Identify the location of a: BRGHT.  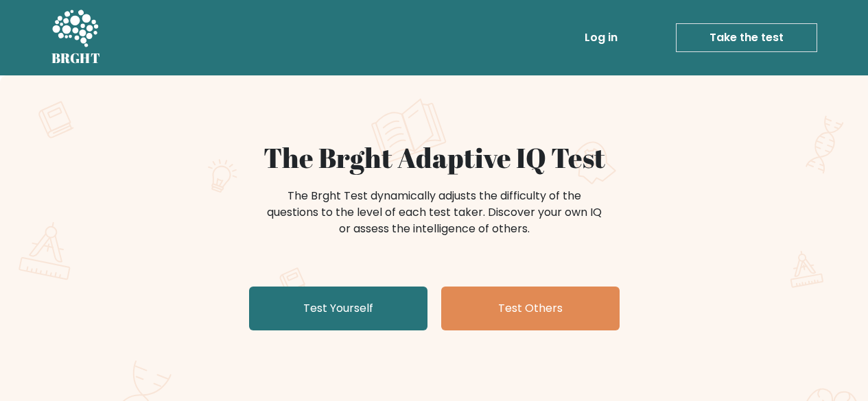
(76, 38).